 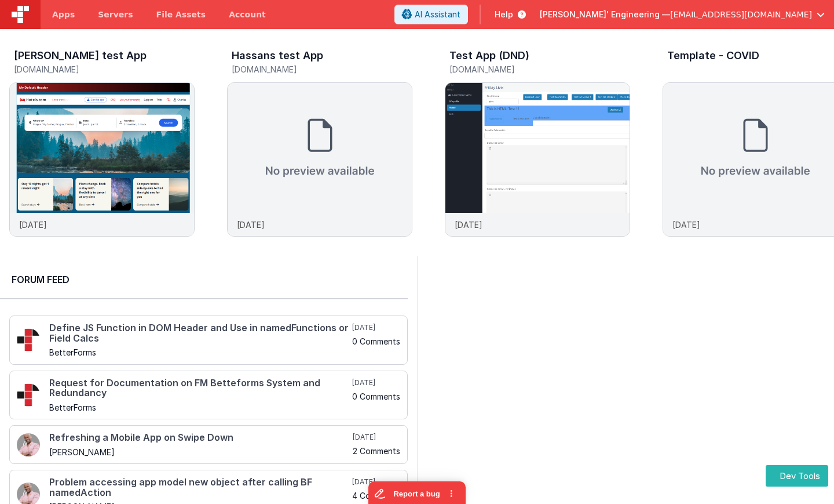 What do you see at coordinates (376, 495) in the screenshot?
I see `h5: 4 Comments` at bounding box center [376, 495].